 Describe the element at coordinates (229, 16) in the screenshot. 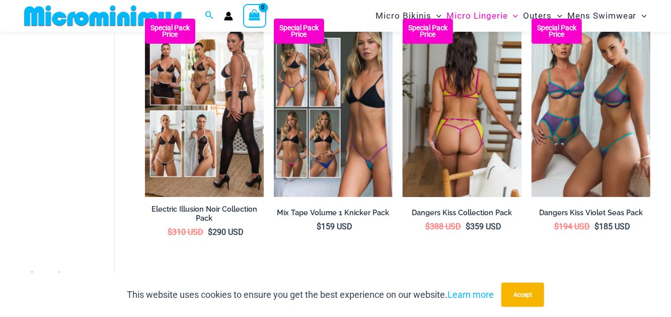

I see `a: Account icon link` at that location.